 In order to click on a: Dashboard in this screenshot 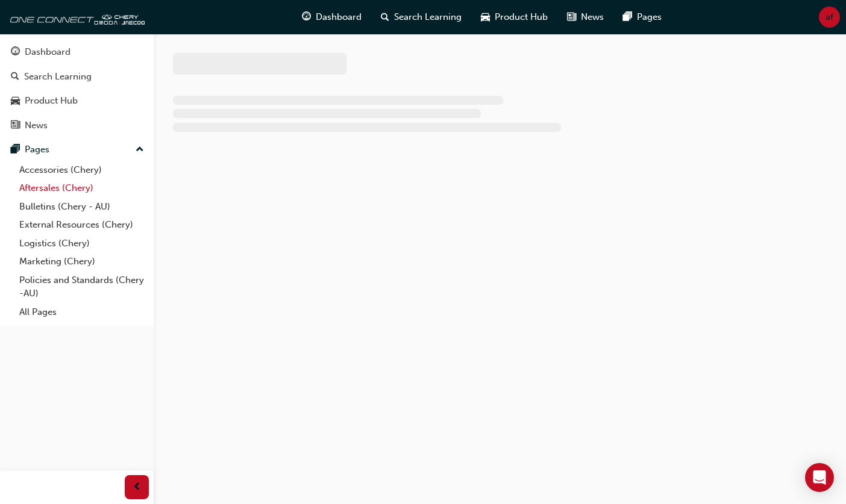, I will do `click(77, 52)`.